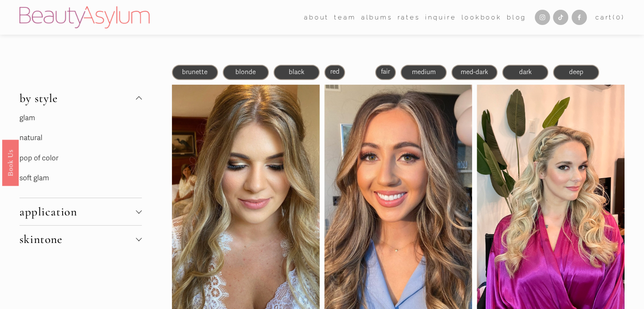 The width and height of the screenshot is (644, 309). Describe the element at coordinates (335, 72) in the screenshot. I see `span: red` at that location.